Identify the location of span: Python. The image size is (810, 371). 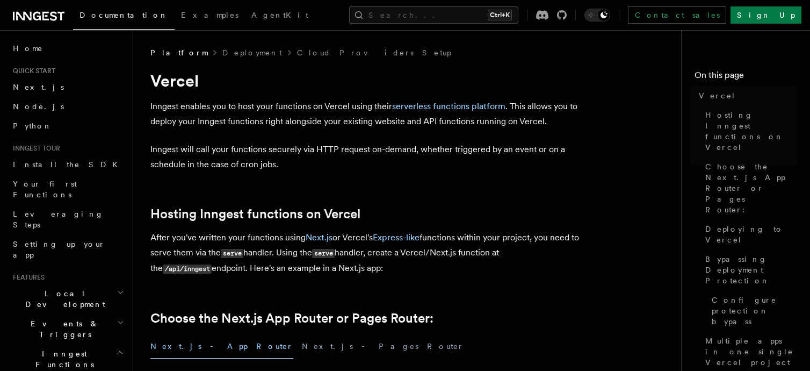
(32, 126).